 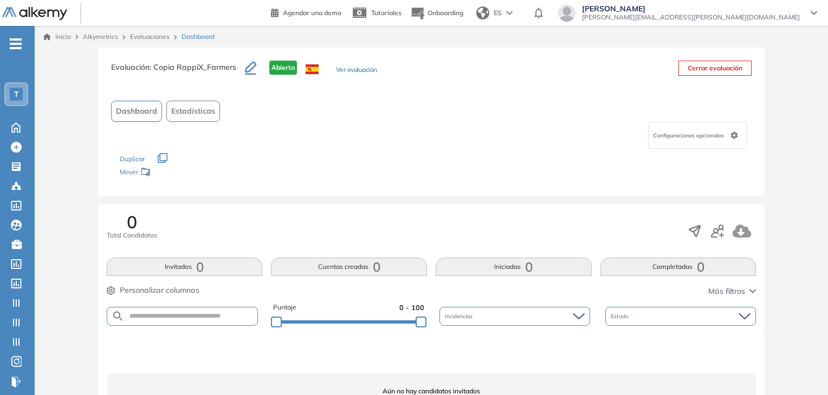 I want to click on img: Logo, so click(x=35, y=14).